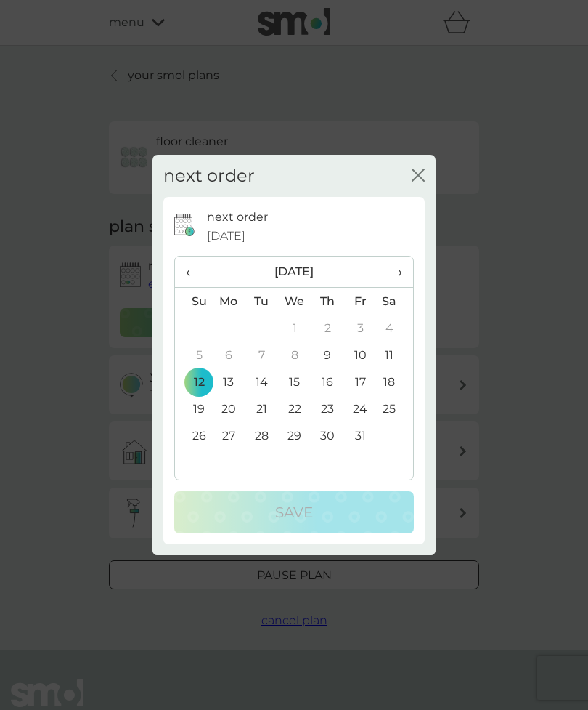 This screenshot has width=588, height=710. I want to click on td: 15, so click(295, 382).